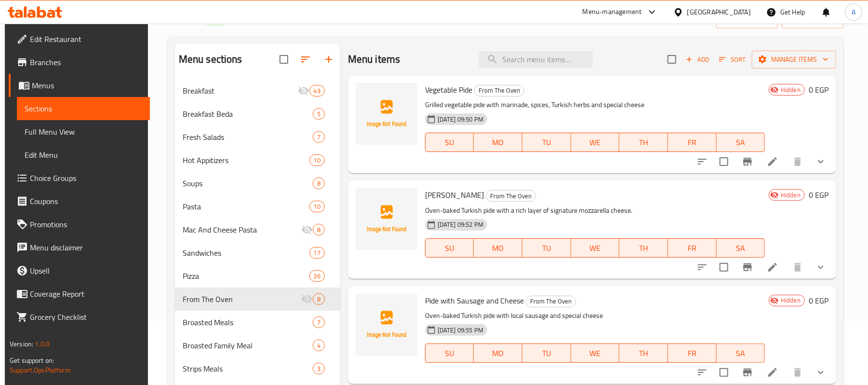  I want to click on span: Sort, so click(732, 59).